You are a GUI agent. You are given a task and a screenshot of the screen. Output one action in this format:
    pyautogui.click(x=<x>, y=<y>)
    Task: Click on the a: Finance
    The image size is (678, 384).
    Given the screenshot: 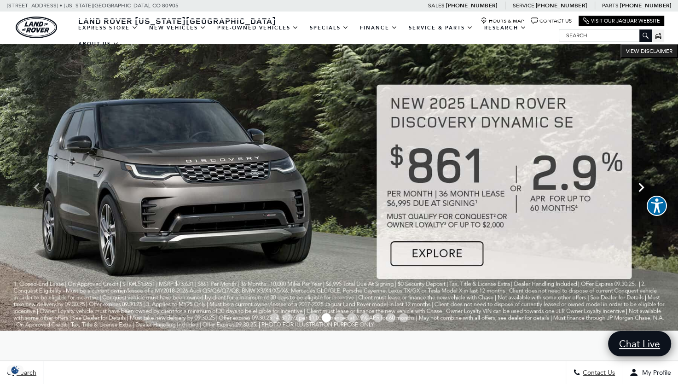 What is the action you would take?
    pyautogui.click(x=379, y=28)
    